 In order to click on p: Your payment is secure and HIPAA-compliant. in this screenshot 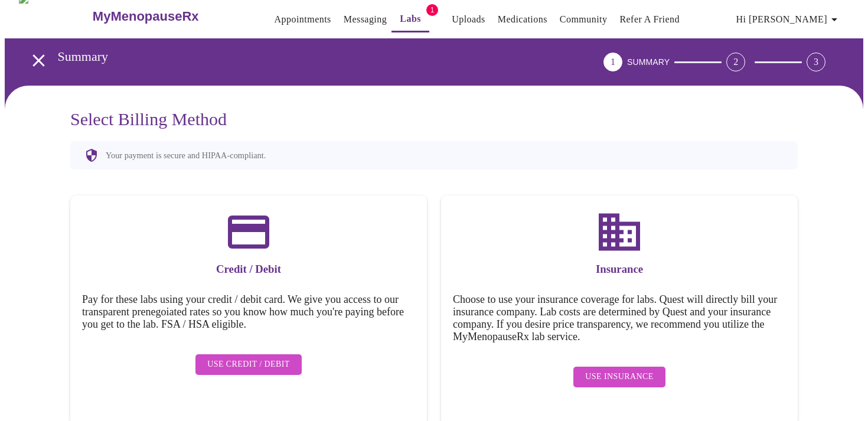, I will do `click(185, 155)`.